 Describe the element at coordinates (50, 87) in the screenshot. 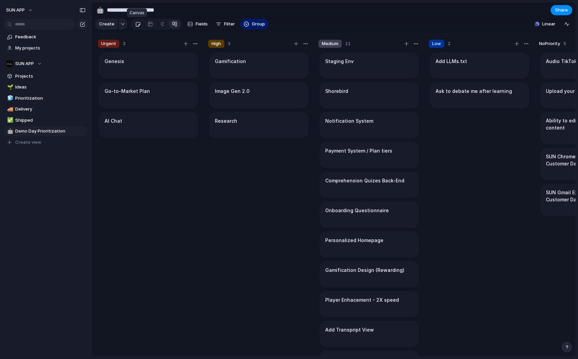

I see `span: Ideas` at that location.